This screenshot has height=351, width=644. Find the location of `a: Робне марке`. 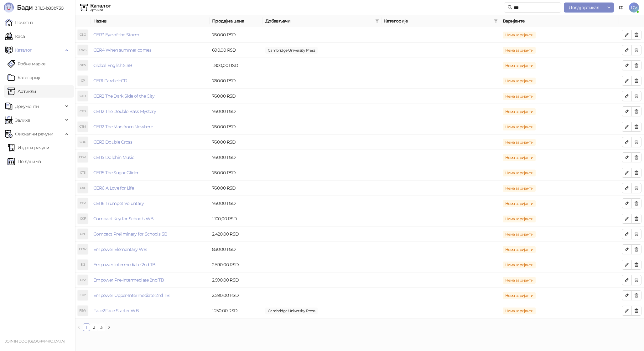

a: Робне марке is located at coordinates (26, 64).